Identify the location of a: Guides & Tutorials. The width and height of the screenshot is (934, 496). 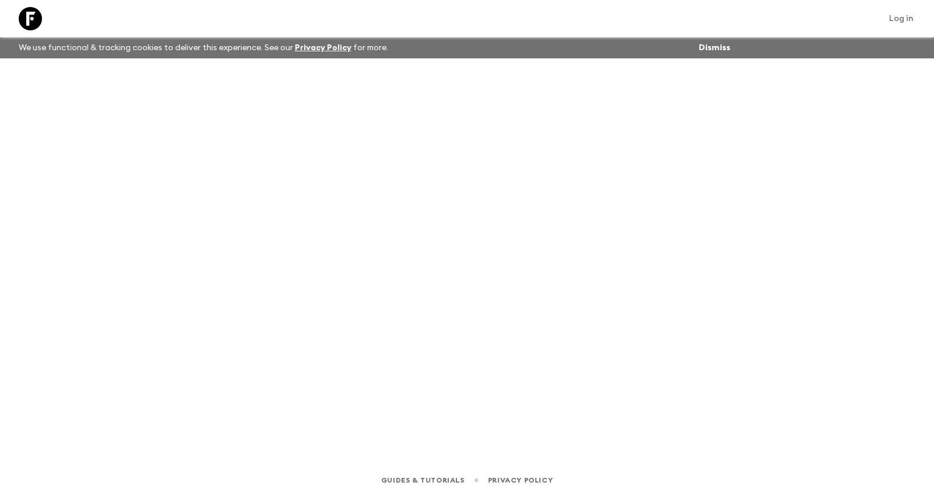
(423, 480).